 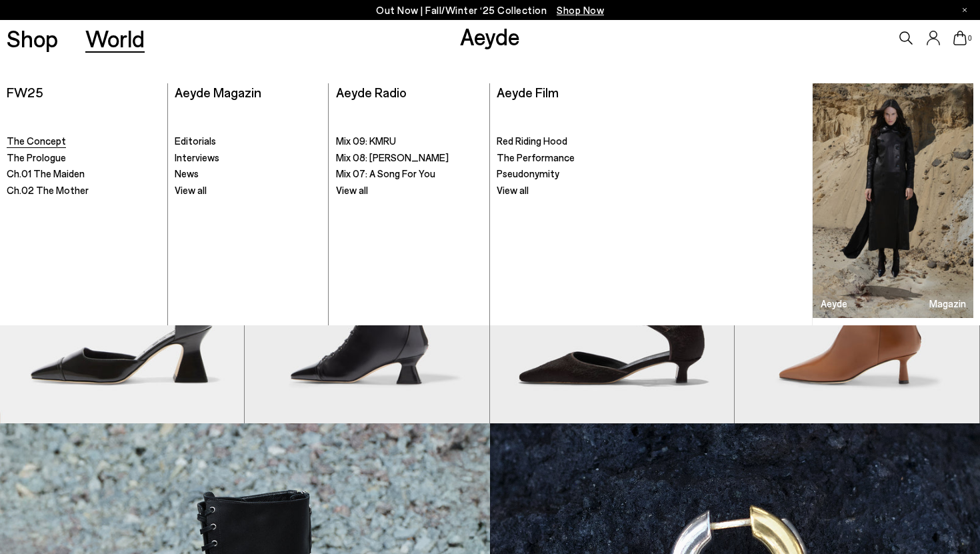 I want to click on span: Pseudonymity, so click(x=528, y=173).